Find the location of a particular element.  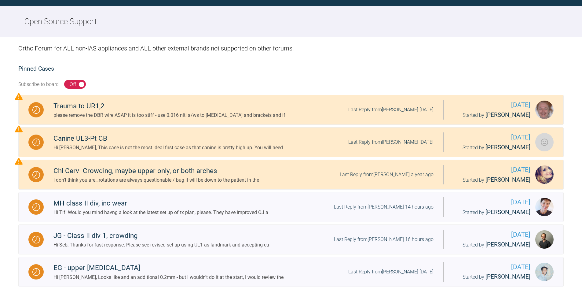

div: JG - Class II div 1, crowding is located at coordinates (161, 236).